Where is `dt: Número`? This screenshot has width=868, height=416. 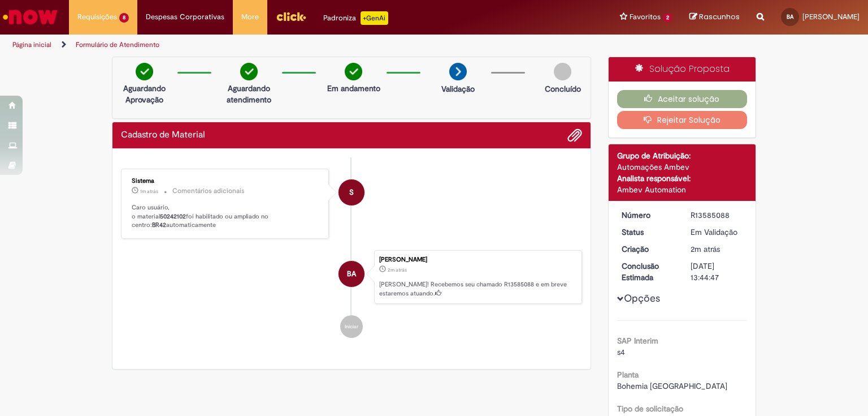 dt: Número is located at coordinates (648, 214).